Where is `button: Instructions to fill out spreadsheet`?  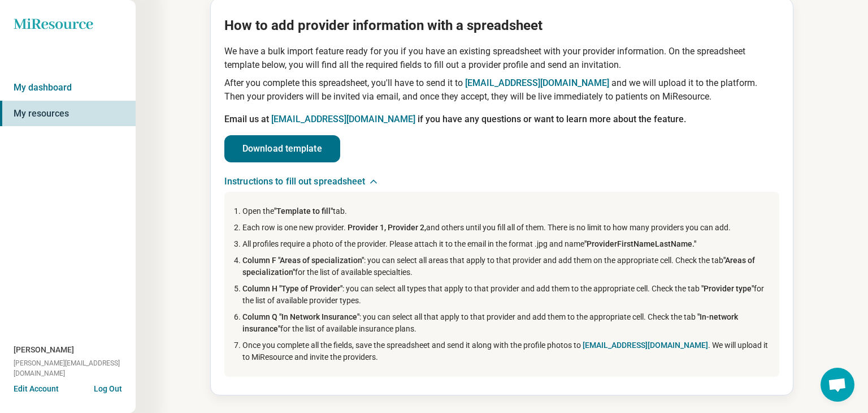
button: Instructions to fill out spreadsheet is located at coordinates (300, 181).